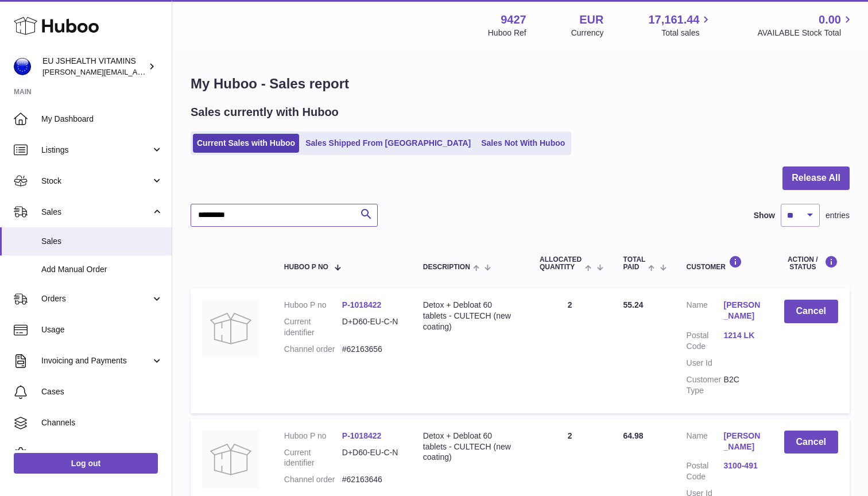  I want to click on div: Huboo Ref, so click(507, 33).